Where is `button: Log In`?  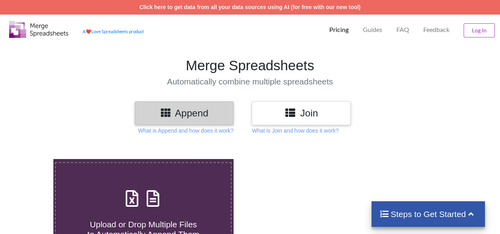
button: Log In is located at coordinates (479, 30).